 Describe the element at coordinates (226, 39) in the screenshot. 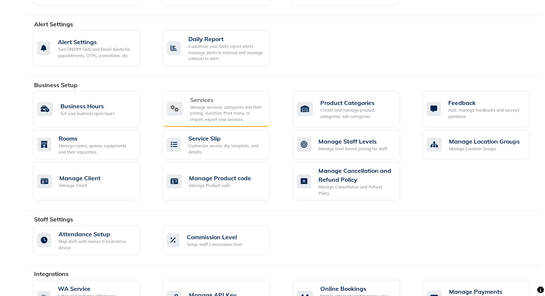

I see `div: Daily Report` at that location.